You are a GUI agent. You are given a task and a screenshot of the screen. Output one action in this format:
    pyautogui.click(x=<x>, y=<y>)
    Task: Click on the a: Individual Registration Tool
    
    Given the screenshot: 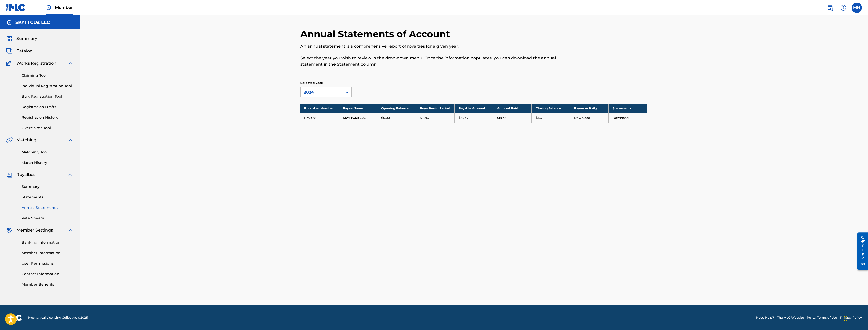 What is the action you would take?
    pyautogui.click(x=47, y=86)
    